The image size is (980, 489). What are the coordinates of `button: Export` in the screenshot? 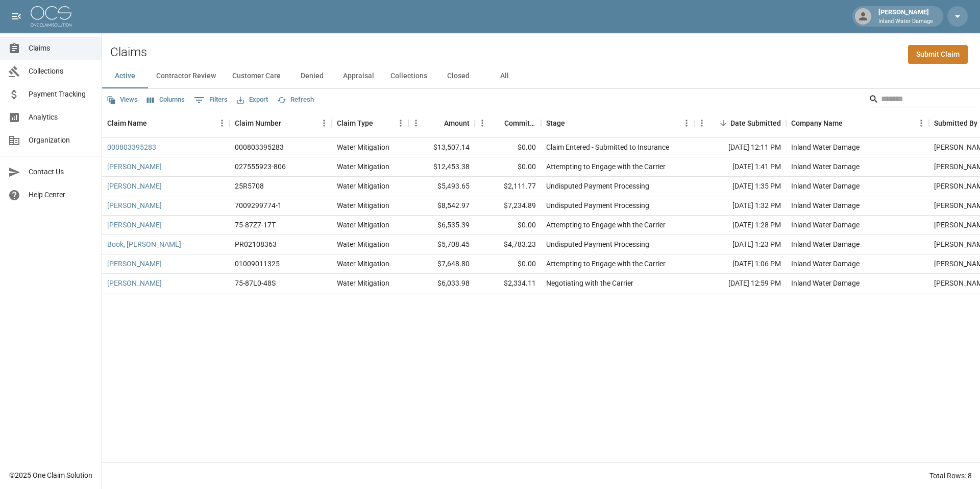 It's located at (252, 100).